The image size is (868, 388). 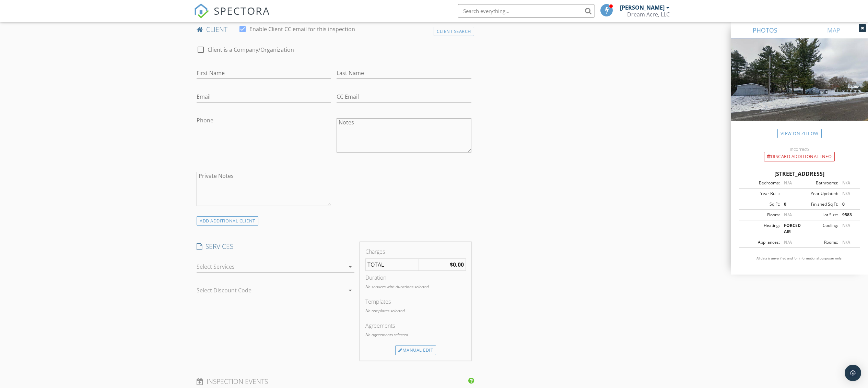 I want to click on div: Sq Ft:, so click(x=760, y=204).